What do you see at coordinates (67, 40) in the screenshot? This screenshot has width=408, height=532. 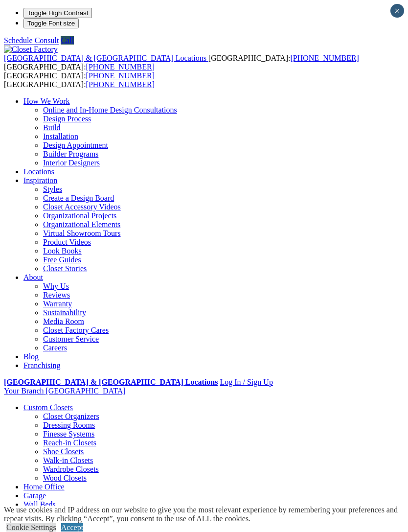 I see `a: Call` at bounding box center [67, 40].